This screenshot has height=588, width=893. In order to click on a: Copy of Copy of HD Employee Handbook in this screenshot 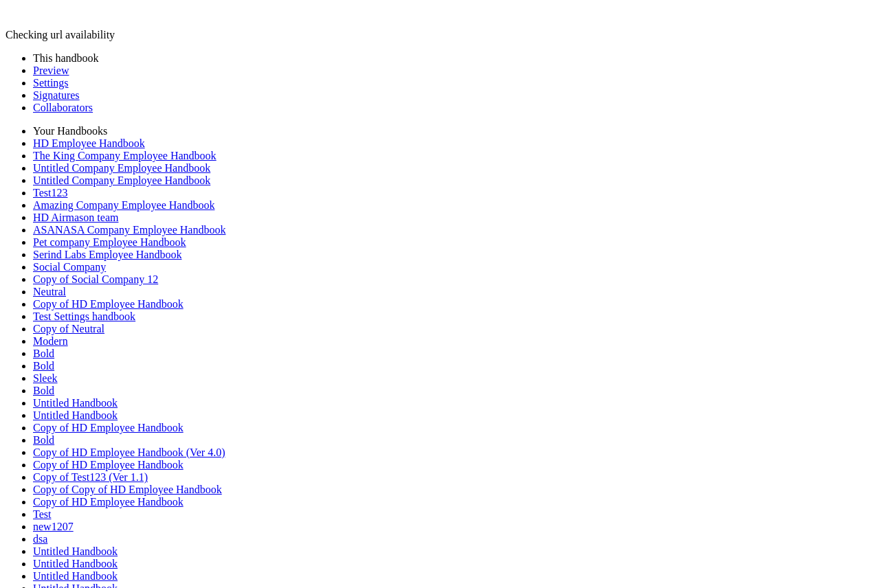, I will do `click(127, 489)`.